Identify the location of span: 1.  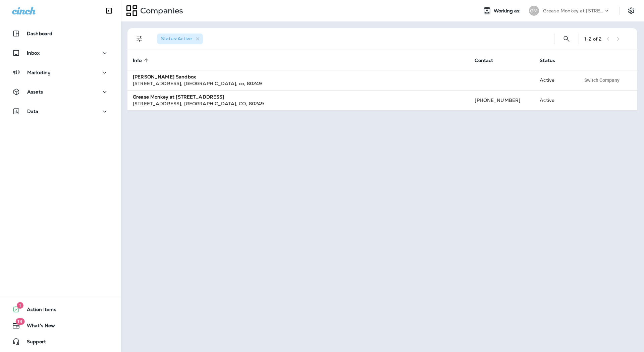
(20, 305).